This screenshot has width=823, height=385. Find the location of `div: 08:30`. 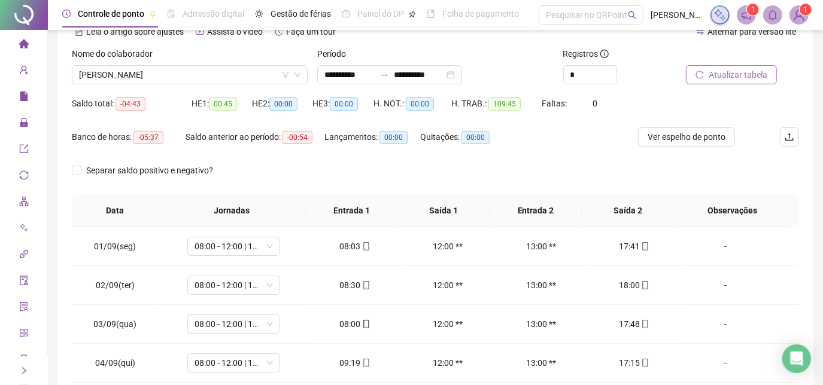

div: 08:30 is located at coordinates (354, 285).